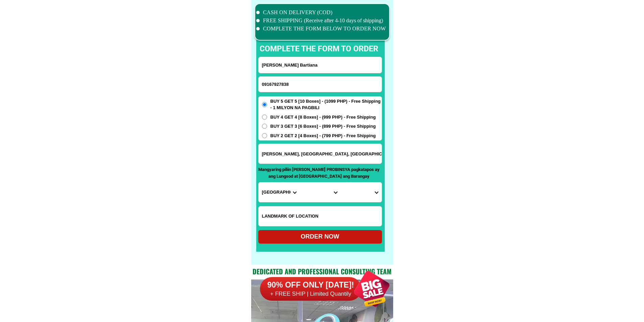 The image size is (644, 322). What do you see at coordinates (326, 105) in the screenshot?
I see `span: BUY 5 GET 5 [10 Boxes] - (1099 PHP) - Free Shipping - 1 MILYON NA PAGBILI` at bounding box center [326, 105].